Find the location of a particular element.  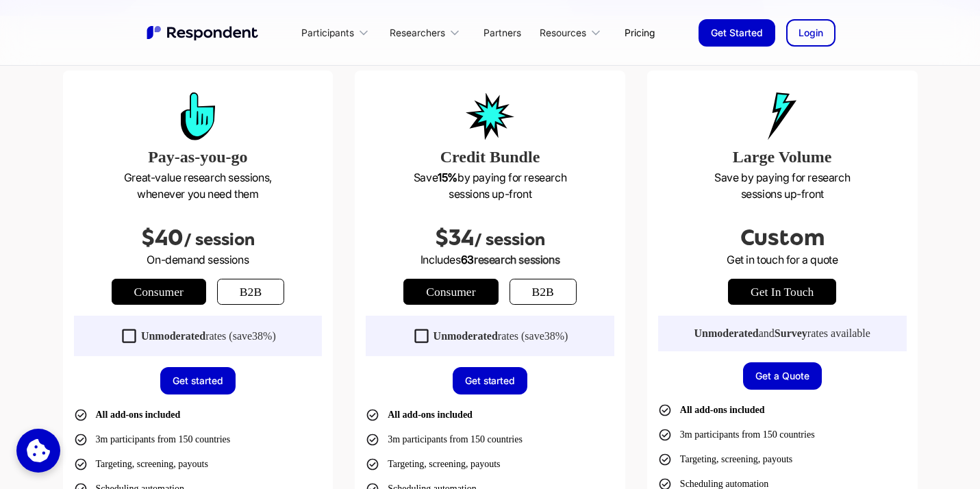

h3: Large Volume is located at coordinates (782, 157).